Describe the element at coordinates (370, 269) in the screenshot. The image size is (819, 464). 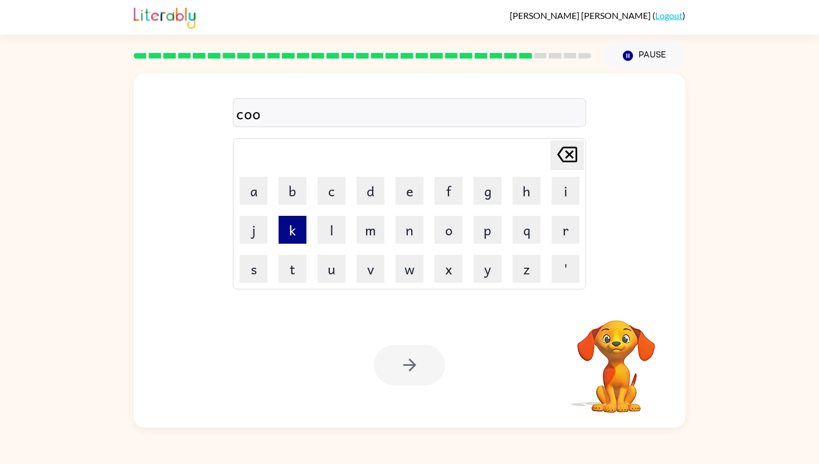
I see `button: v` at that location.